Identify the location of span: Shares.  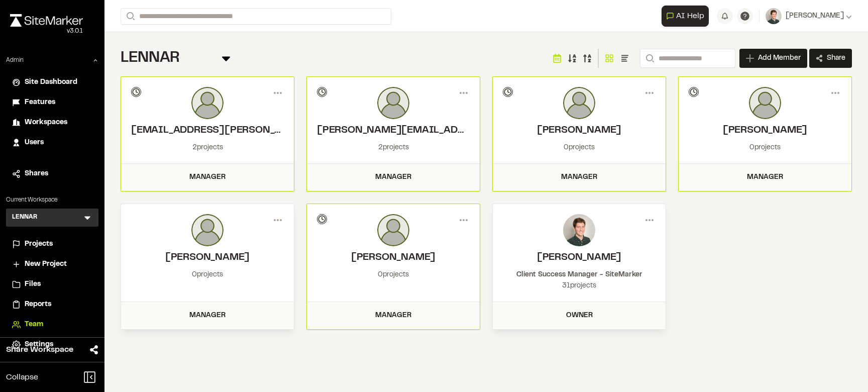
(36, 174).